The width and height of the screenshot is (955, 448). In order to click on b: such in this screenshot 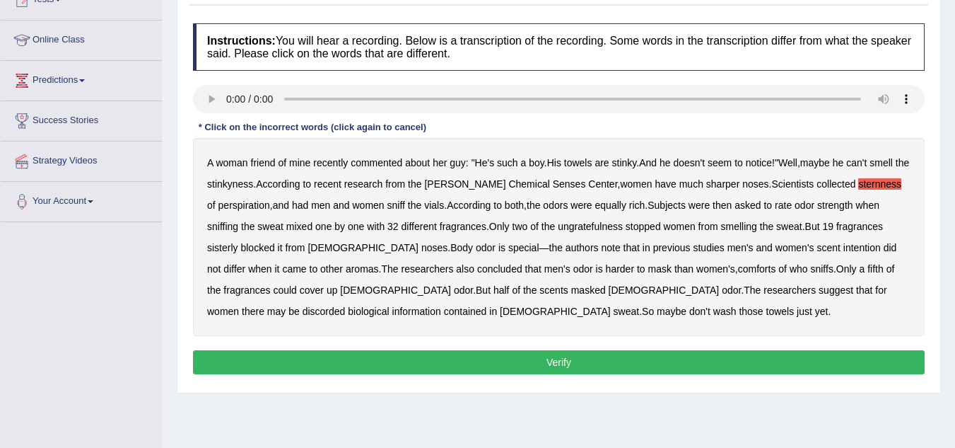, I will do `click(508, 163)`.